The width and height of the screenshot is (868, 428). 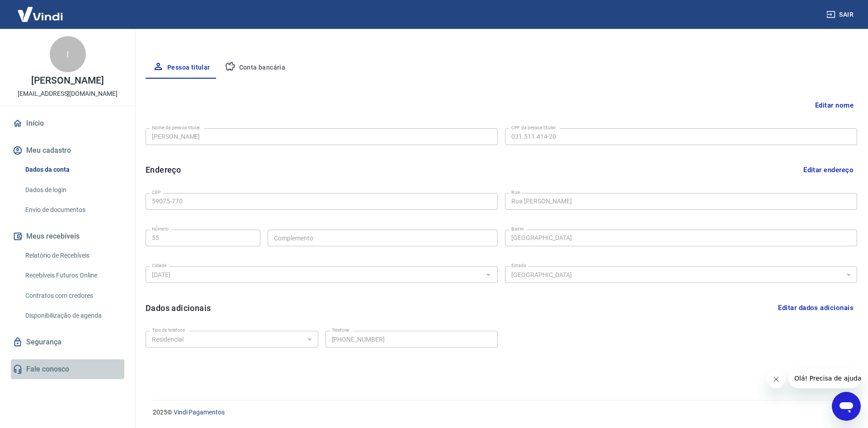 I want to click on button: Editar dados adicionais, so click(x=816, y=307).